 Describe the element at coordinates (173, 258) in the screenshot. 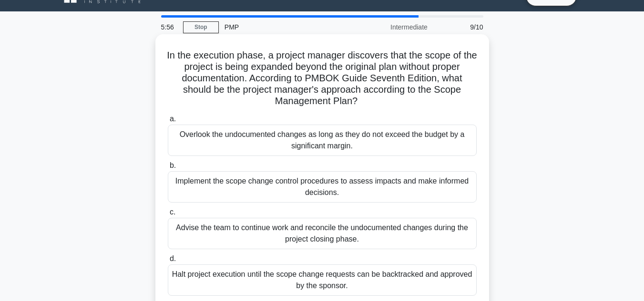

I see `span: d.` at that location.